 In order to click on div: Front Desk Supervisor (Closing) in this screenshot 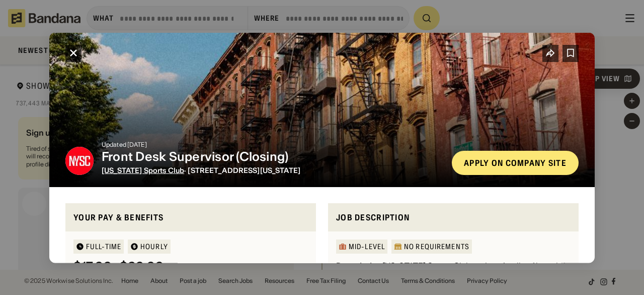, I will do `click(273, 156)`.